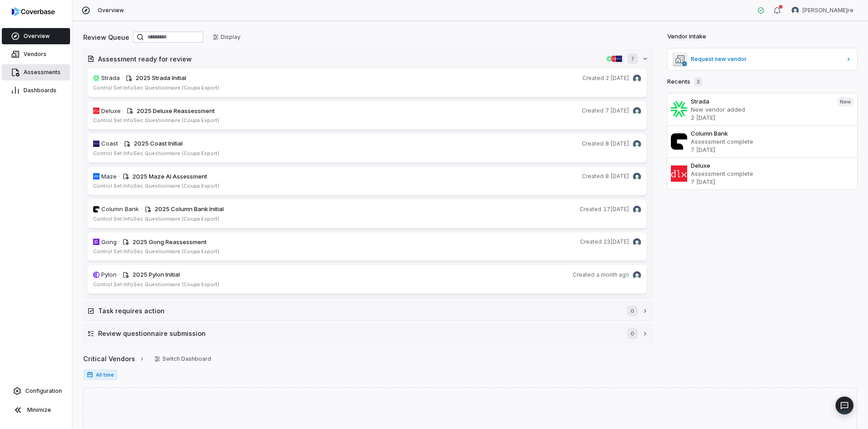  What do you see at coordinates (35, 55) in the screenshot?
I see `a: Vendors` at bounding box center [35, 55].